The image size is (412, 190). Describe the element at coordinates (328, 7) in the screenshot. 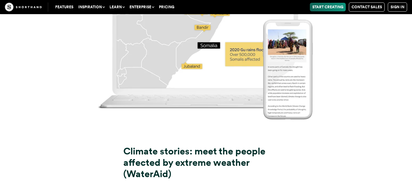

I see `a: Start Creating` at that location.